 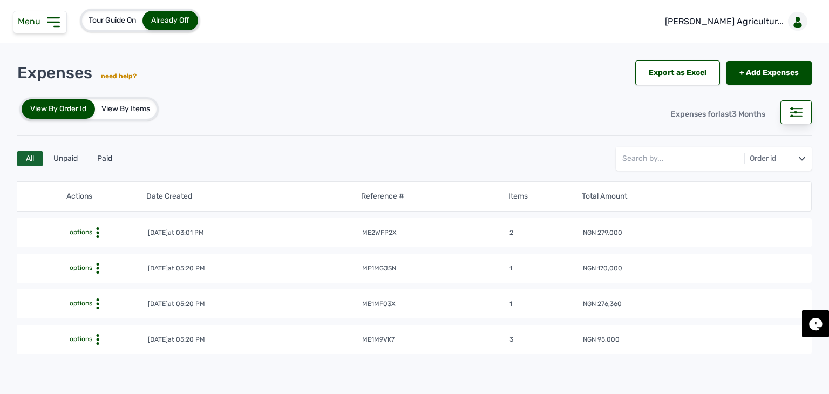 What do you see at coordinates (435, 305) in the screenshot?
I see `td: me1mf03x` at bounding box center [435, 305].